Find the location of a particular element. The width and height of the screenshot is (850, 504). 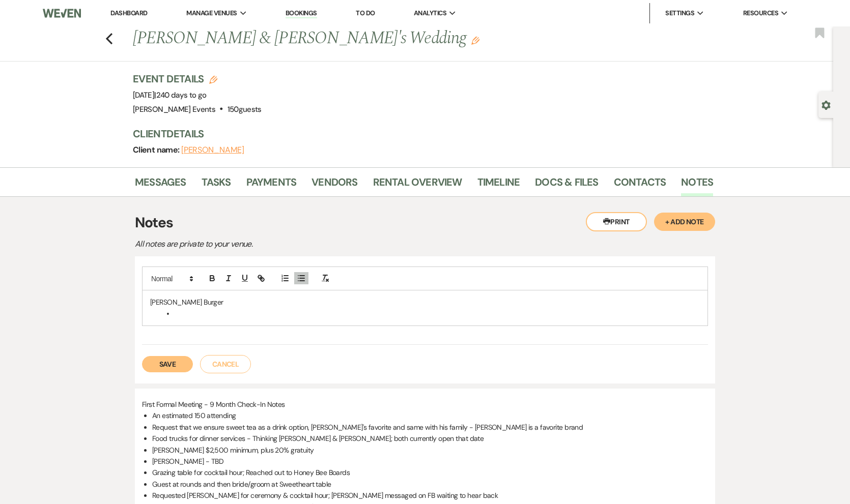

a: Notes is located at coordinates (696, 186).